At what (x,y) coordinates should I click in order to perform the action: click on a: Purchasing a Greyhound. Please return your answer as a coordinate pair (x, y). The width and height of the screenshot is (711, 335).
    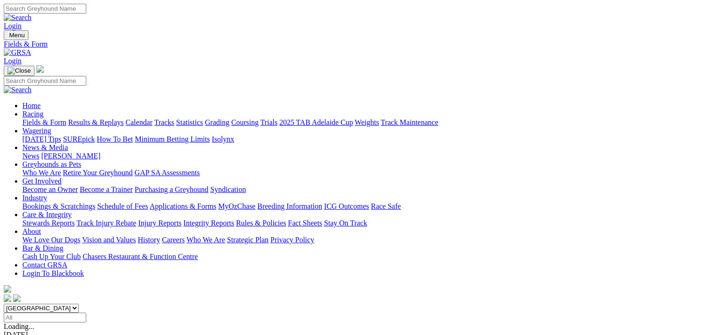
    Looking at the image, I should click on (171, 189).